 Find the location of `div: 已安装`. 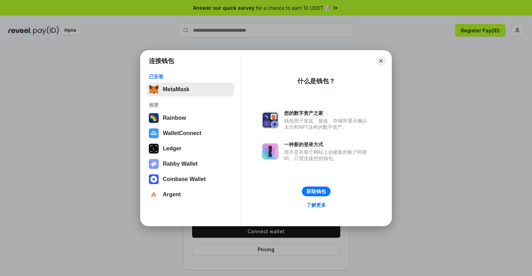

div: 已安装 is located at coordinates (190, 77).